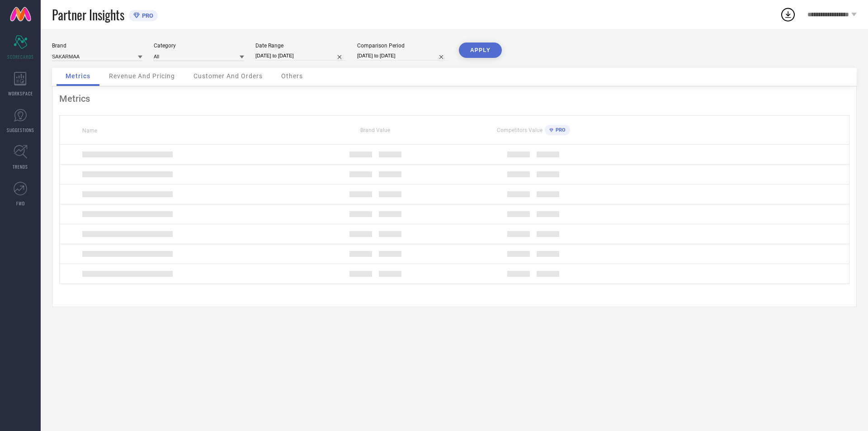 Image resolution: width=868 pixels, height=431 pixels. I want to click on span: Competitors Value, so click(520, 130).